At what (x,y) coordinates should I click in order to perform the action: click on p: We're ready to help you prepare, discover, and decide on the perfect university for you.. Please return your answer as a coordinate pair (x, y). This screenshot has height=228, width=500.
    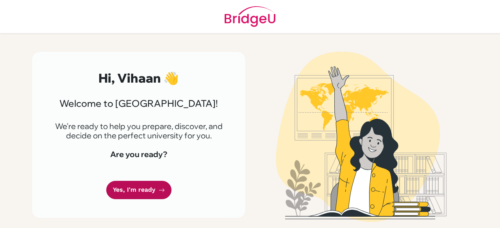
    Looking at the image, I should click on (139, 131).